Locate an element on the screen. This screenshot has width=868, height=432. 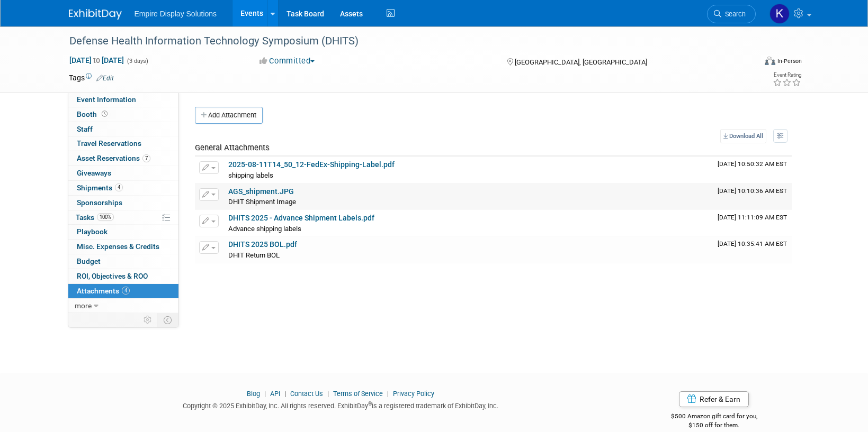
span: DHIT Return BOL is located at coordinates (253, 255).